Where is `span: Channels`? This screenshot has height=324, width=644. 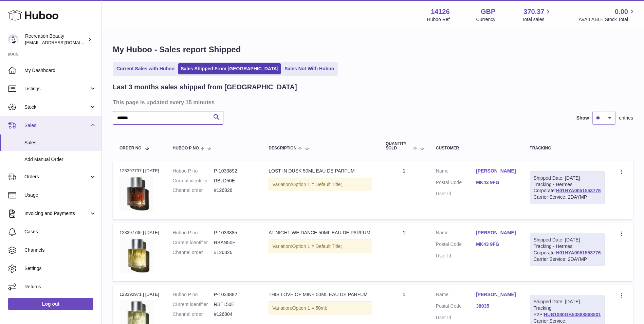 span: Channels is located at coordinates (61, 250).